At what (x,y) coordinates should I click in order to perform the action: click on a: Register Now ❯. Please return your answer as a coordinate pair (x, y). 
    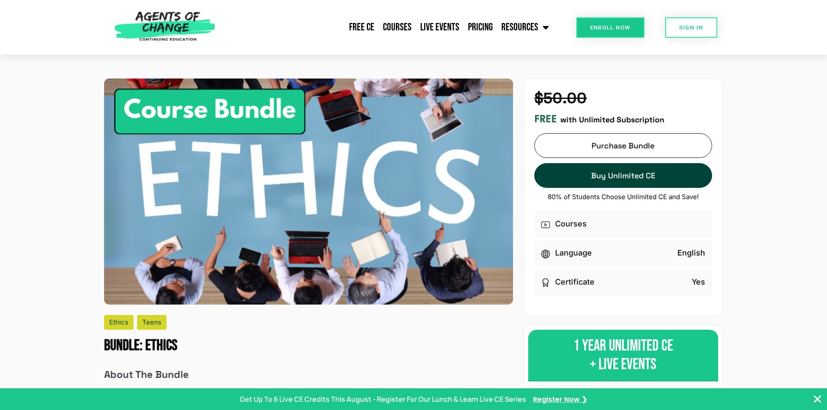
    Looking at the image, I should click on (560, 399).